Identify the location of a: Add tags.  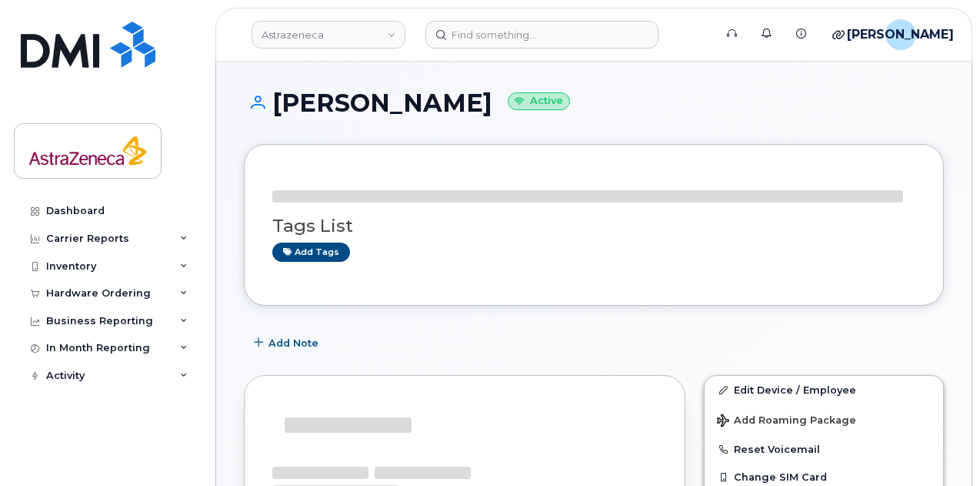
(311, 251).